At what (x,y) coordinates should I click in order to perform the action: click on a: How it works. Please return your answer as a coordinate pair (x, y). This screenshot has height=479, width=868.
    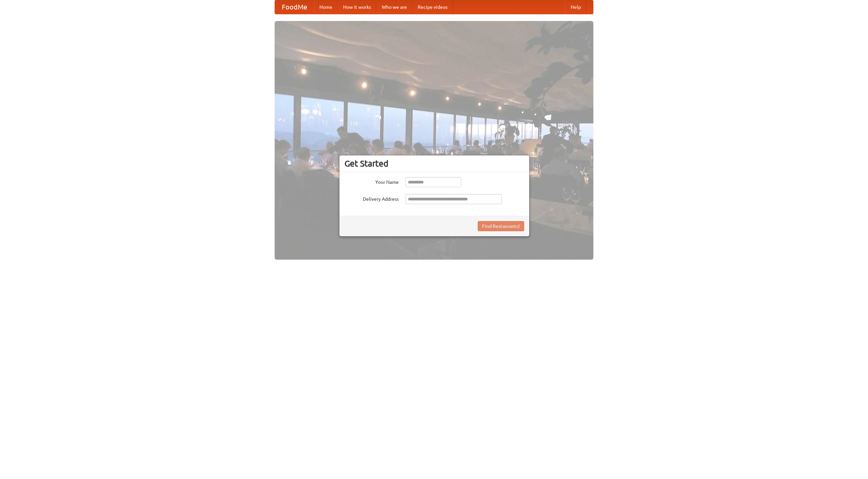
    Looking at the image, I should click on (357, 7).